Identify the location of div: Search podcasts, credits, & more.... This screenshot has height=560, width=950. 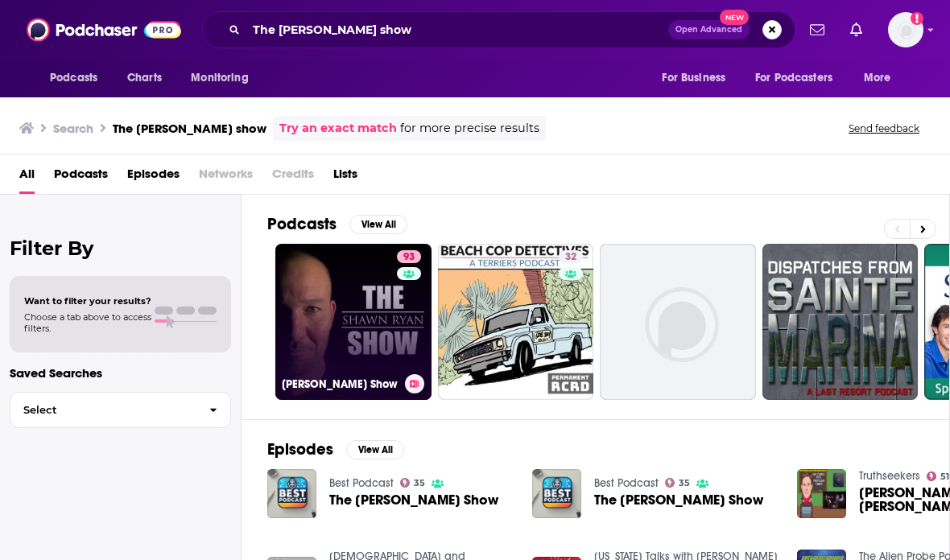
(498, 30).